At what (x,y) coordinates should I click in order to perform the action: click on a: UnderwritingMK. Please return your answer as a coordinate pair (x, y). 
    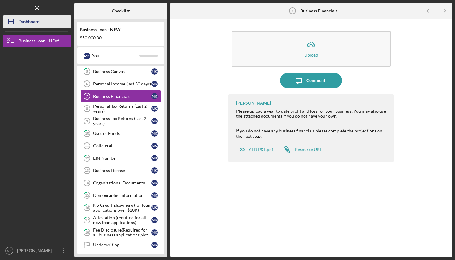
    Looking at the image, I should click on (121, 245).